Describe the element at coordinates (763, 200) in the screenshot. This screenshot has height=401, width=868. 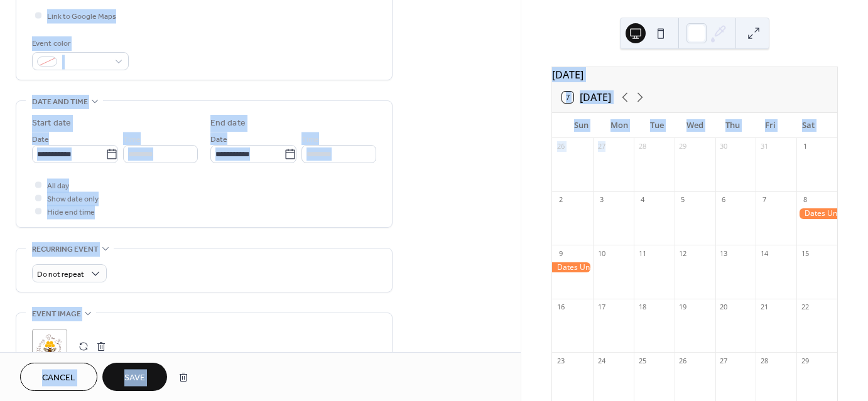
I see `div: 7` at that location.